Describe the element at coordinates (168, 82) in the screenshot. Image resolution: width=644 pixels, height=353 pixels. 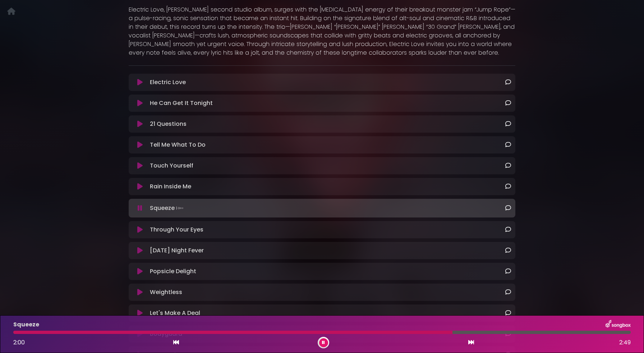
I see `p: Electric Love` at that location.